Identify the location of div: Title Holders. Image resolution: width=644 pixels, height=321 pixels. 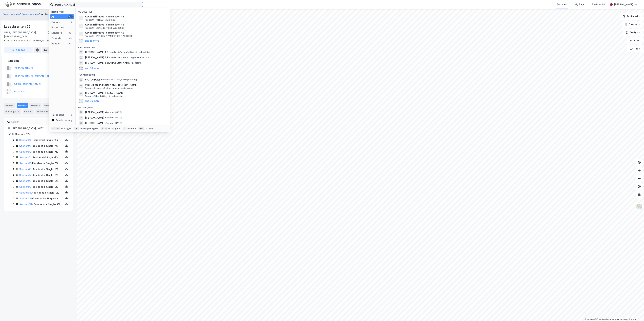
(39, 61).